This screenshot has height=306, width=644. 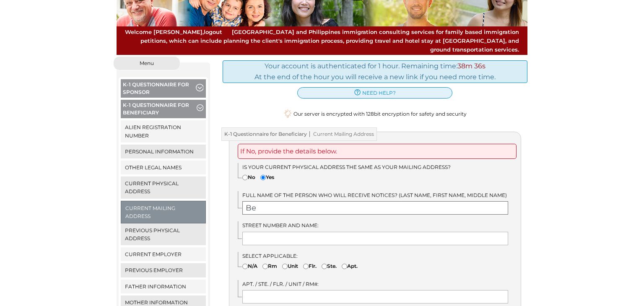 What do you see at coordinates (163, 270) in the screenshot?
I see `a: Previous Employer` at bounding box center [163, 270].